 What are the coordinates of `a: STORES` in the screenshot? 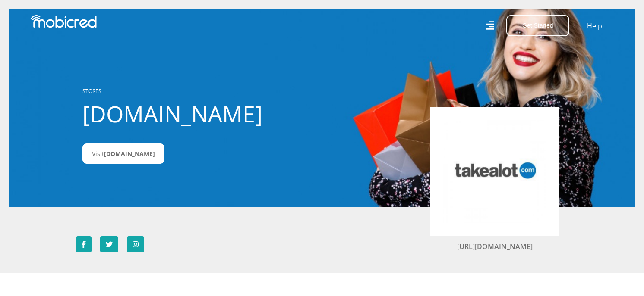 It's located at (92, 91).